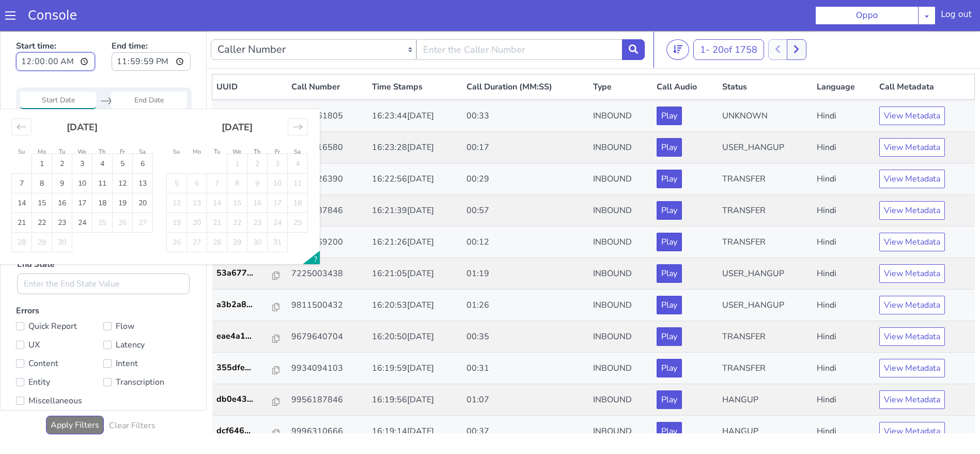 The width and height of the screenshot is (980, 454). What do you see at coordinates (257, 153) in the screenshot?
I see `td: Not available. Thursday, October 9, 2025` at bounding box center [257, 153].